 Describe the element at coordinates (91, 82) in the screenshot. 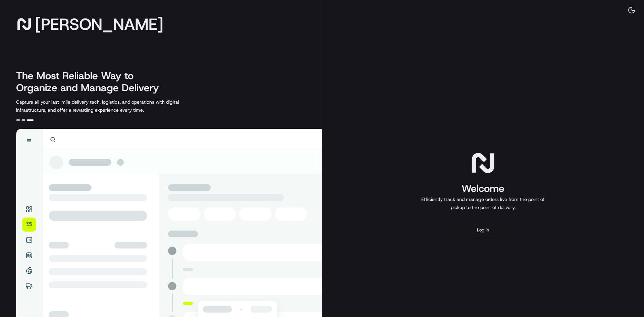

I see `h2: The Most Reliable Way to Organize and Manage Delivery` at that location.